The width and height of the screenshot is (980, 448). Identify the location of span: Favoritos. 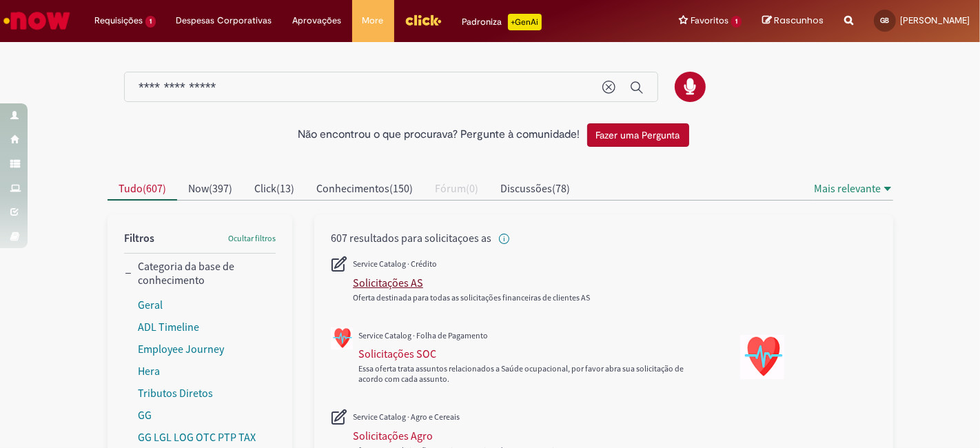
(709, 21).